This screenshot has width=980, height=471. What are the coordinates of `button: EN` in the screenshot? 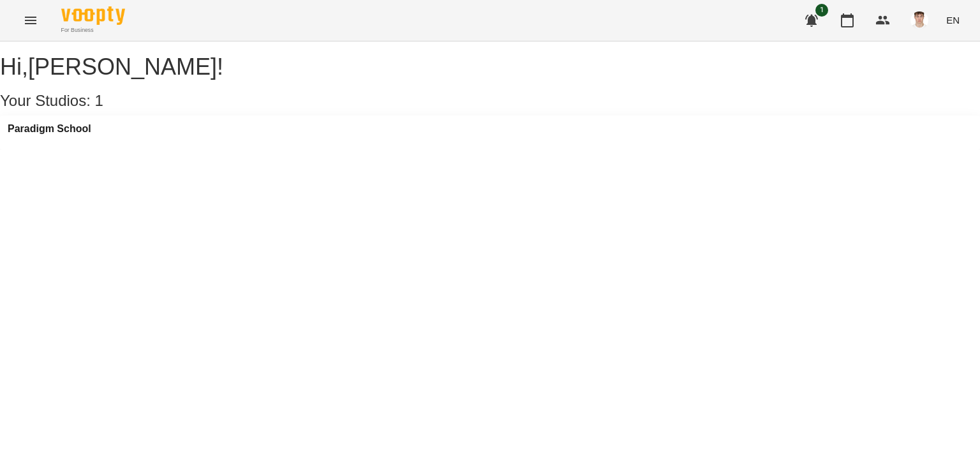 It's located at (952, 20).